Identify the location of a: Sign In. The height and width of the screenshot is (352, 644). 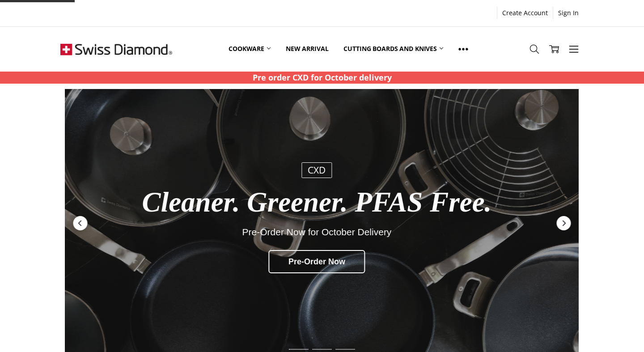
(569, 13).